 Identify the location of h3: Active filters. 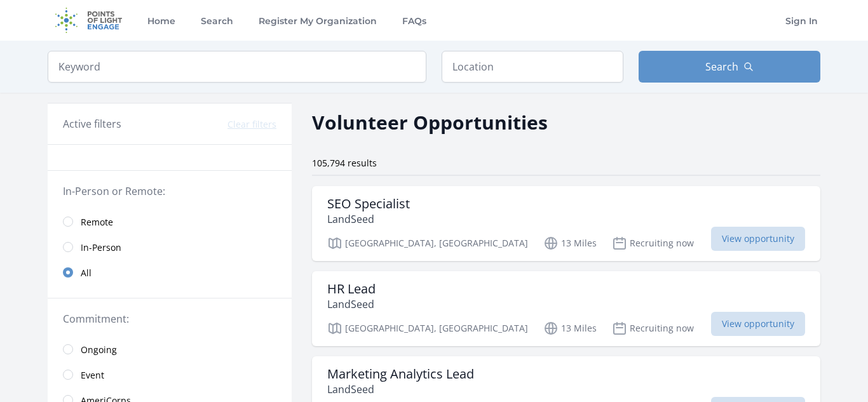
(92, 124).